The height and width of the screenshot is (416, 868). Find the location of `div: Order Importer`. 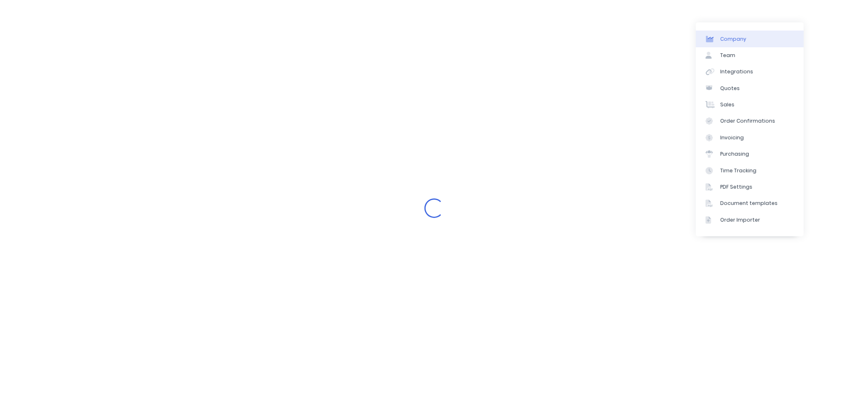

div: Order Importer is located at coordinates (740, 220).